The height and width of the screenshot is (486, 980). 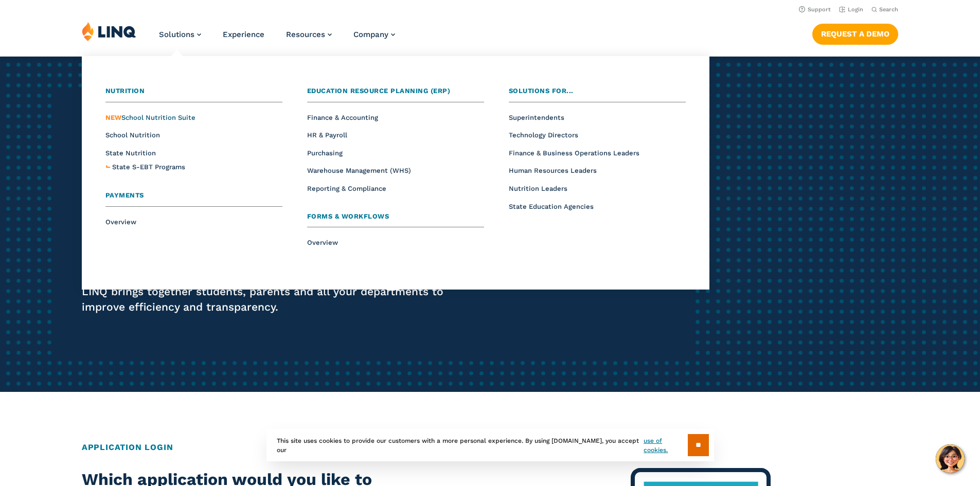 What do you see at coordinates (551, 206) in the screenshot?
I see `span: State Education Agencies` at bounding box center [551, 206].